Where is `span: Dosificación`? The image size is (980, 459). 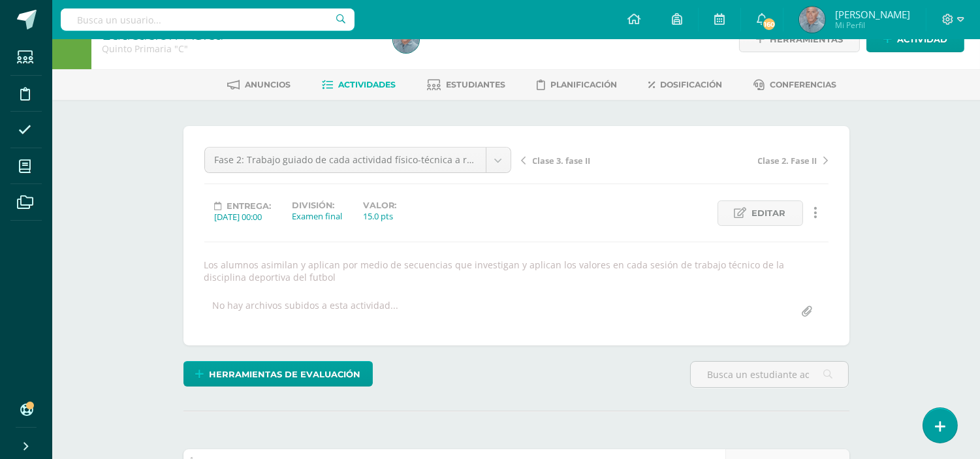 span: Dosificación is located at coordinates (691, 84).